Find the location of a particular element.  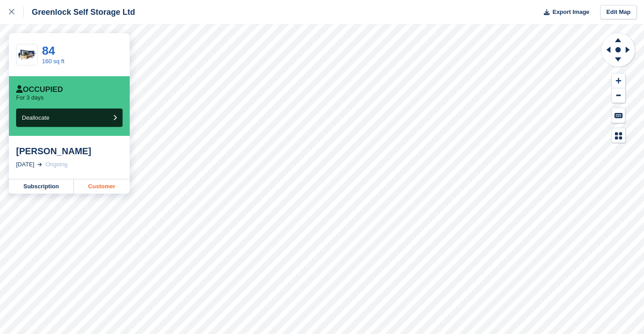

p: For 3 days is located at coordinates (29, 97).